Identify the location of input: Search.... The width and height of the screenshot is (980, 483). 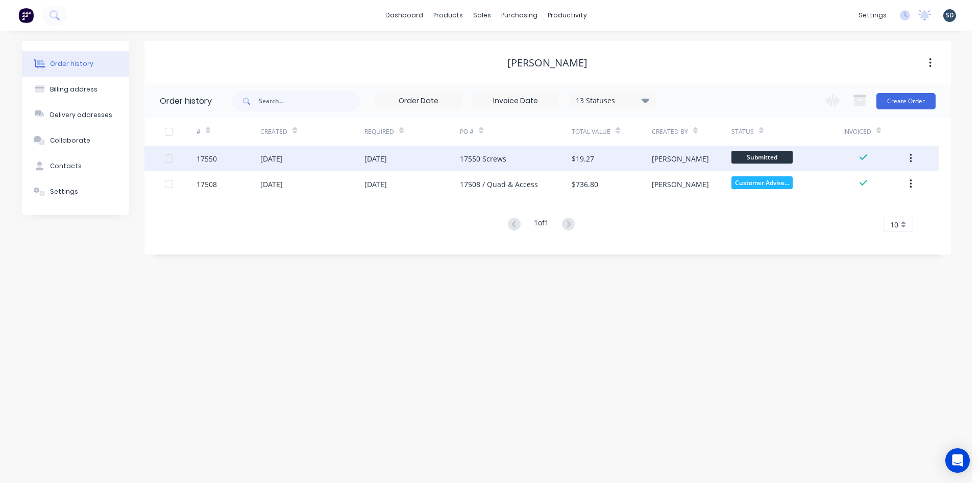
(310, 101).